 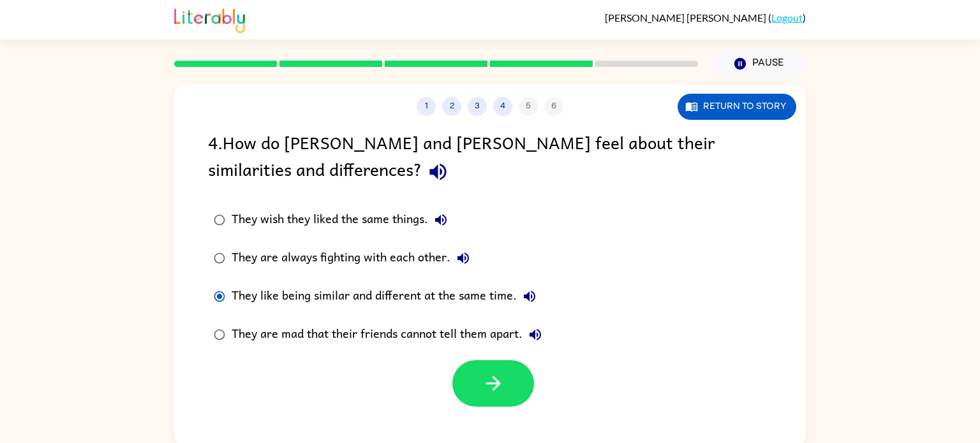 I want to click on button: 1, so click(x=426, y=106).